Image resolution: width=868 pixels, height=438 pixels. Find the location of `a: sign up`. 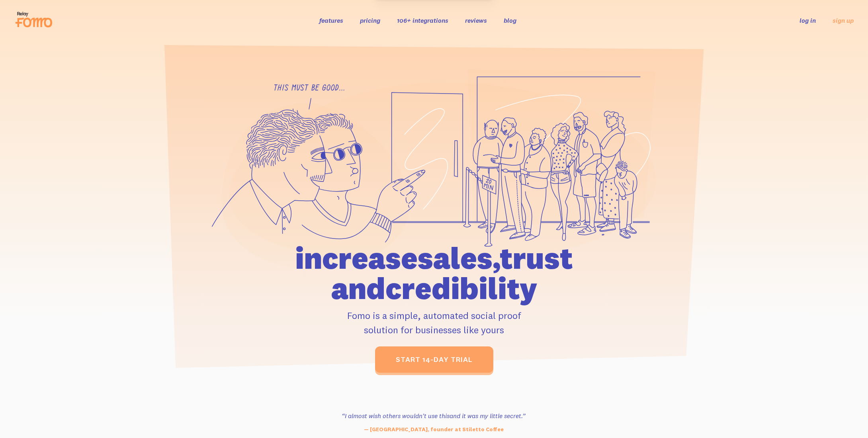

a: sign up is located at coordinates (843, 20).